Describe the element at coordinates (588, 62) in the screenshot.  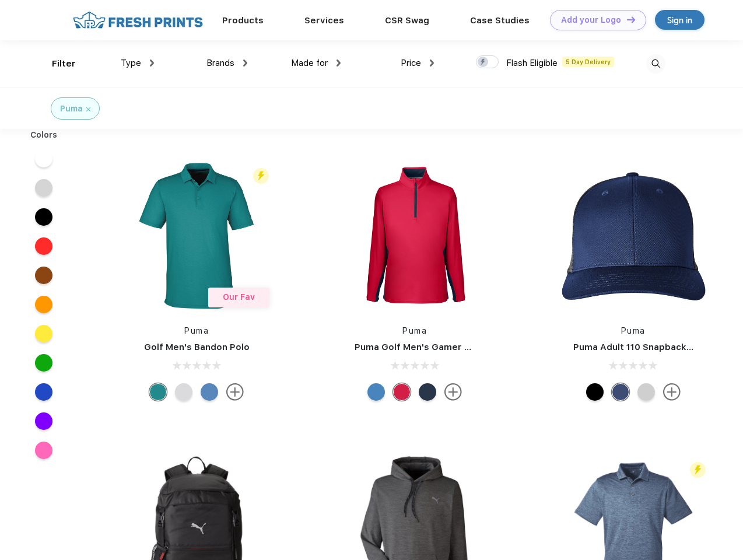
I see `span: 5 Day Delivery` at that location.